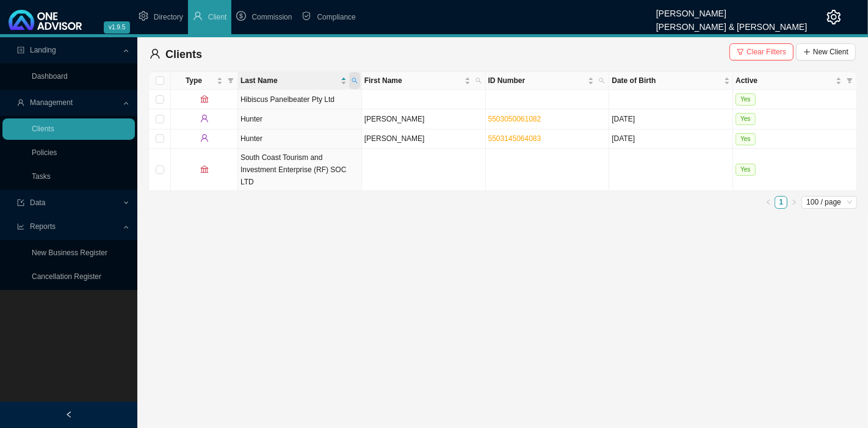 Image resolution: width=868 pixels, height=428 pixels. Describe the element at coordinates (67, 276) in the screenshot. I see `a: Cancellation Register` at that location.